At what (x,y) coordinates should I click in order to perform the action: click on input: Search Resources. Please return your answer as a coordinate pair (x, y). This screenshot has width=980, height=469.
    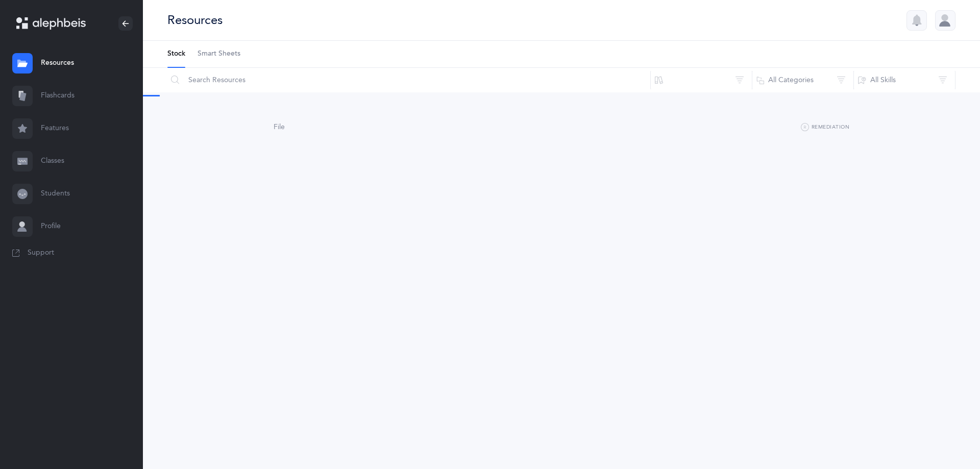
    Looking at the image, I should click on (409, 80).